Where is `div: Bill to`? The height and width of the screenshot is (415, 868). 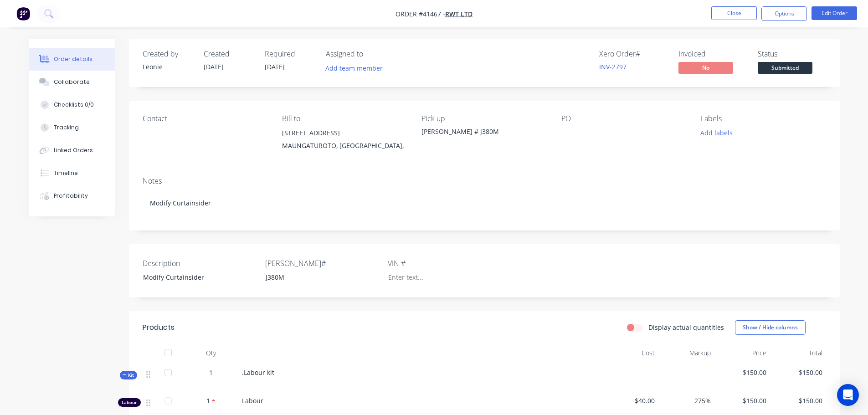
div: Bill to is located at coordinates (345, 118).